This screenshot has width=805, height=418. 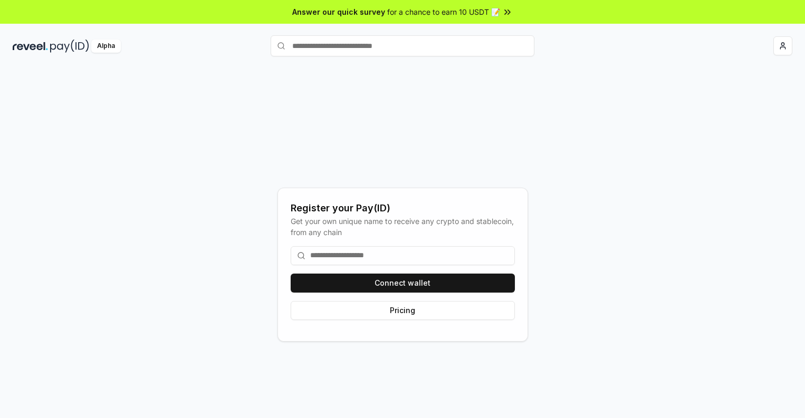 What do you see at coordinates (402, 208) in the screenshot?
I see `div: Register your Pay(ID)` at bounding box center [402, 208].